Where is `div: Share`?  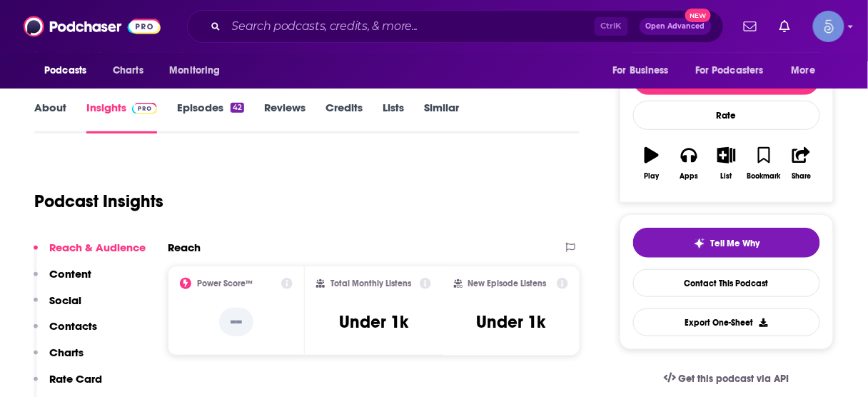
div: Share is located at coordinates (800, 176).